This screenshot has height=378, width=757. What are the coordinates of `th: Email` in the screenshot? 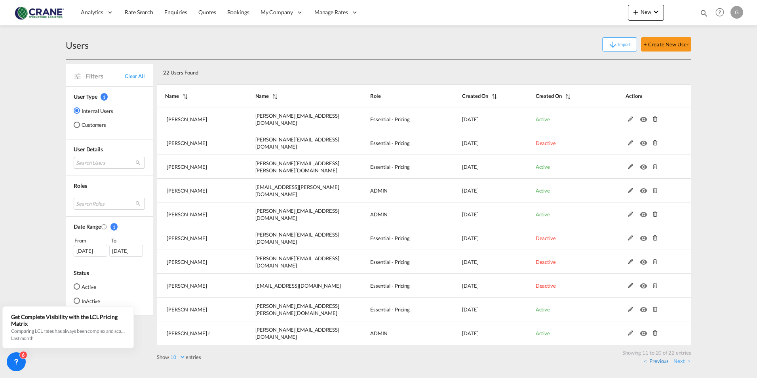 It's located at (293, 96).